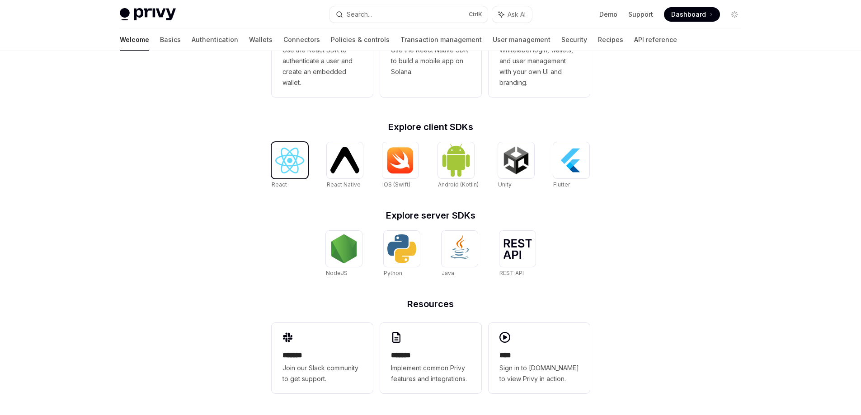 The image size is (861, 415). Describe the element at coordinates (574, 40) in the screenshot. I see `a: Security` at that location.